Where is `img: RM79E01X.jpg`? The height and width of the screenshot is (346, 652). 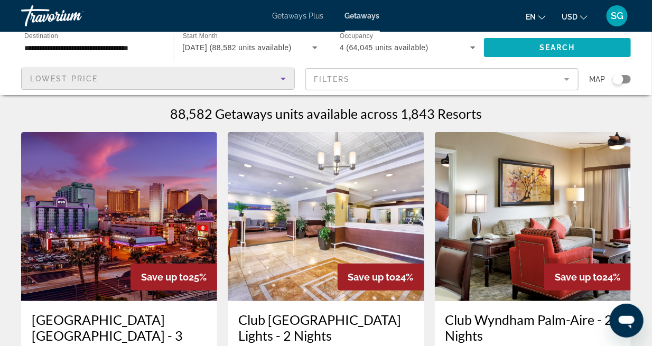
img: RM79E01X.jpg is located at coordinates (119, 217).